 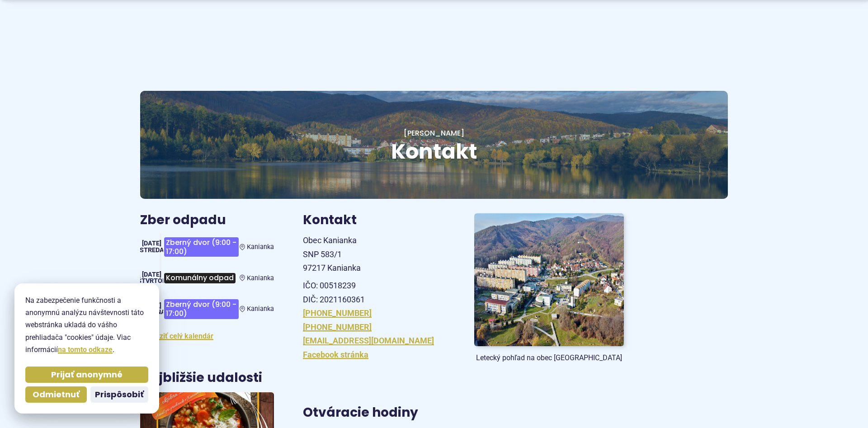 I want to click on span: Obec Kanianka SNP 583/1 97217 Kanianka, so click(x=332, y=254).